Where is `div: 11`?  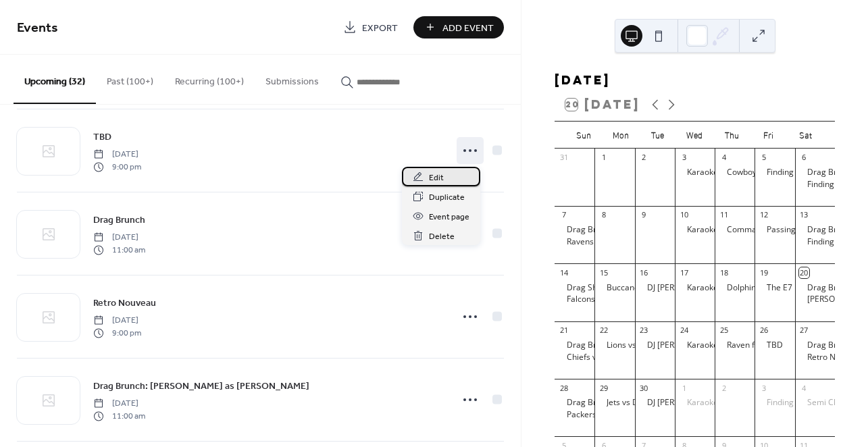 div: 11 is located at coordinates (723, 215).